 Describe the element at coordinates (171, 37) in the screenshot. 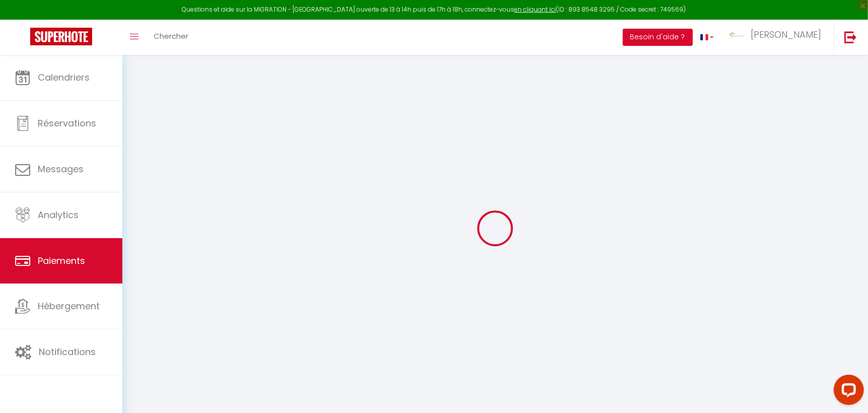

I see `a: Chercher` at that location.